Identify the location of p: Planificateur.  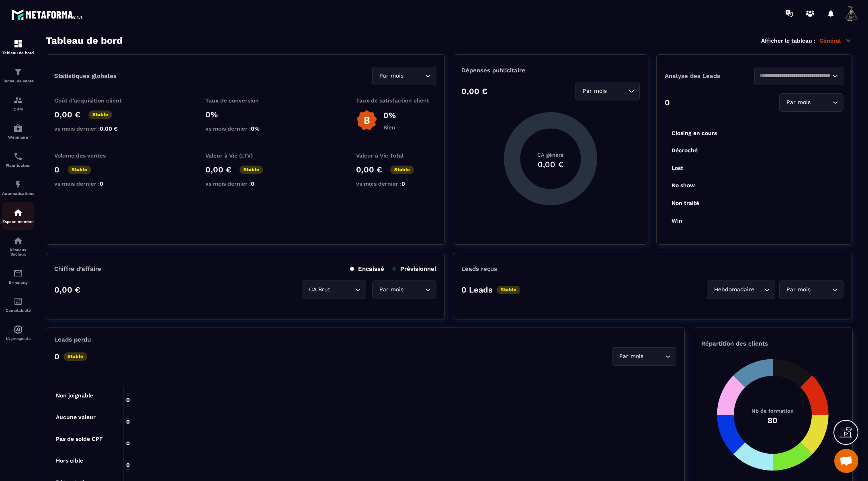
(18, 165).